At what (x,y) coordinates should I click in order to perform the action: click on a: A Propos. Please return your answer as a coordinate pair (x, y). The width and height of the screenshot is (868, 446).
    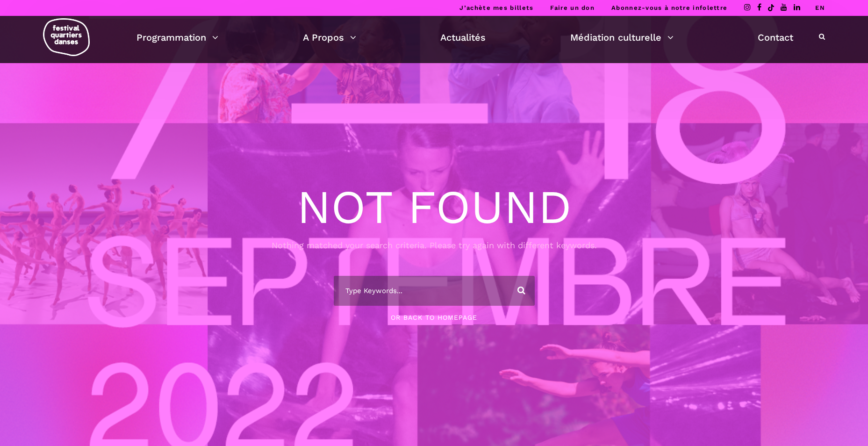
    Looking at the image, I should click on (330, 38).